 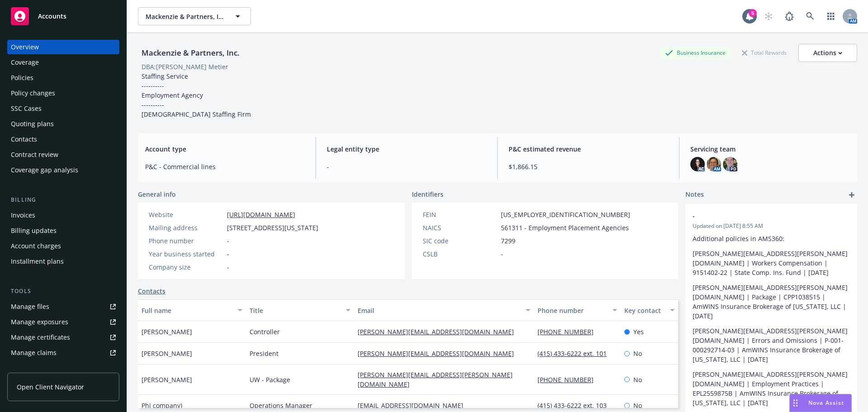 What do you see at coordinates (162, 405) in the screenshot?
I see `span: Phi company)` at bounding box center [162, 405].